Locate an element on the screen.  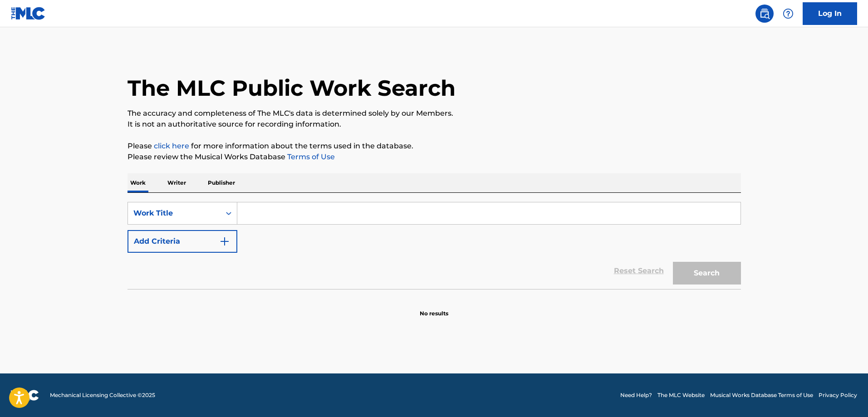
a: Musical Works Database Terms of Use is located at coordinates (761, 396).